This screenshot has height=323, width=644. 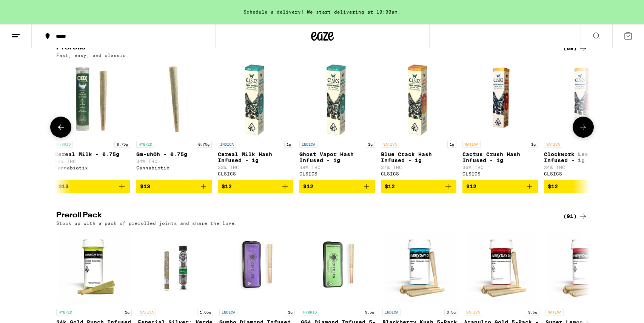 What do you see at coordinates (500, 158) in the screenshot?
I see `p: Cactus Crush Hash Infused - 1g` at bounding box center [500, 158].